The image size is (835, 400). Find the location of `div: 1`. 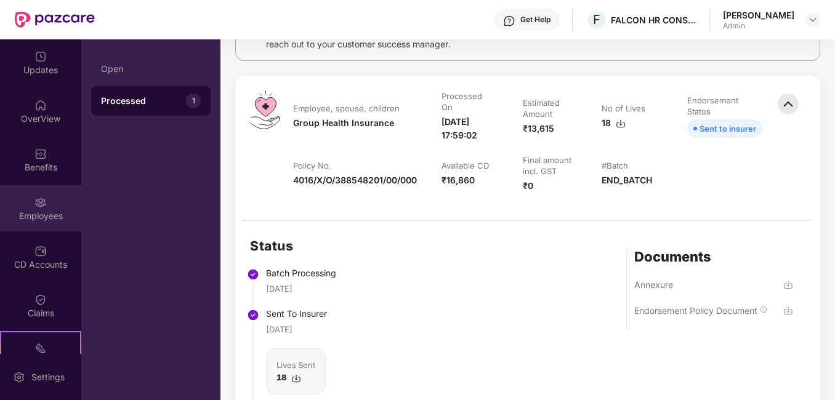

div: 1 is located at coordinates (193, 101).